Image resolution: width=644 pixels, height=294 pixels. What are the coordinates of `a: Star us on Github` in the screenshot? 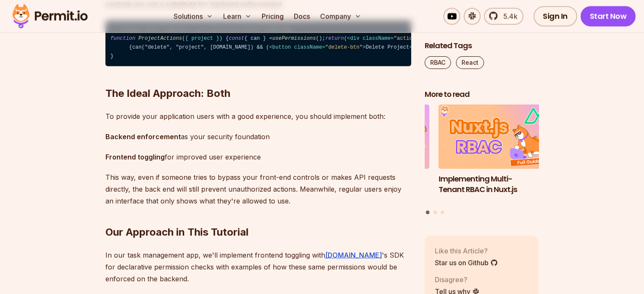 It's located at (466, 263).